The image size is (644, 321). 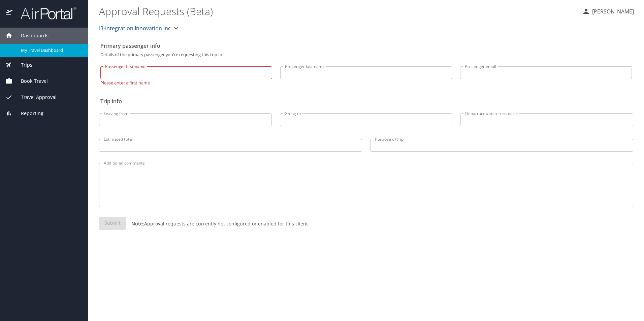 What do you see at coordinates (135, 29) in the screenshot?
I see `span: I3-Integration Innovation Inc.` at bounding box center [135, 29].